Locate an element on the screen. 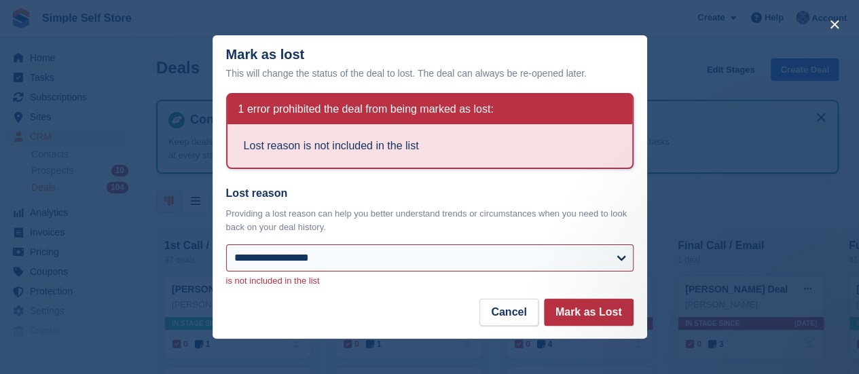 This screenshot has width=859, height=374. div: This will change the status of the deal to lost. The deal can always be re-opened later. is located at coordinates (430, 73).